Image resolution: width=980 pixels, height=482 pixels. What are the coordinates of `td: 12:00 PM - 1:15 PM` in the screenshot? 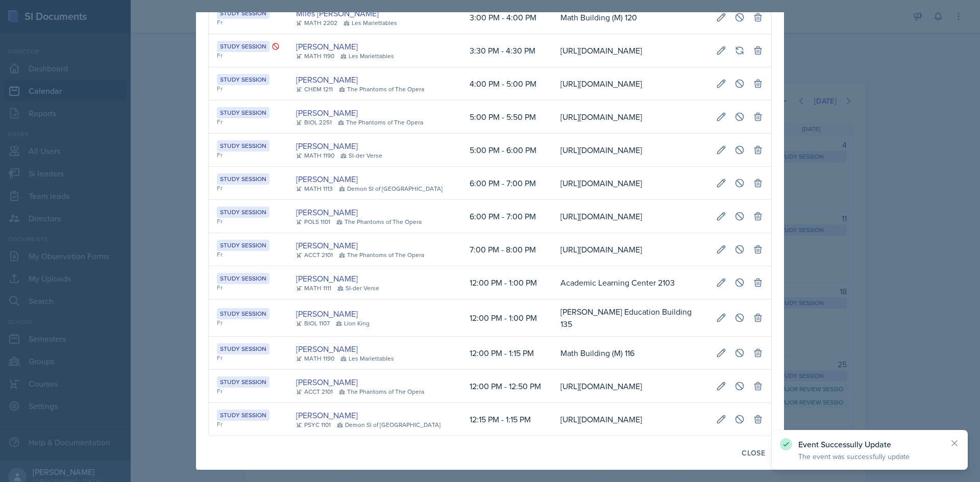 It's located at (507, 353).